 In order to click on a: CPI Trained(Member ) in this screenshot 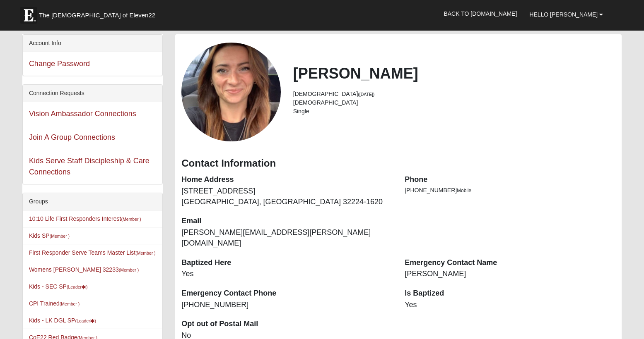, I will do `click(54, 303)`.